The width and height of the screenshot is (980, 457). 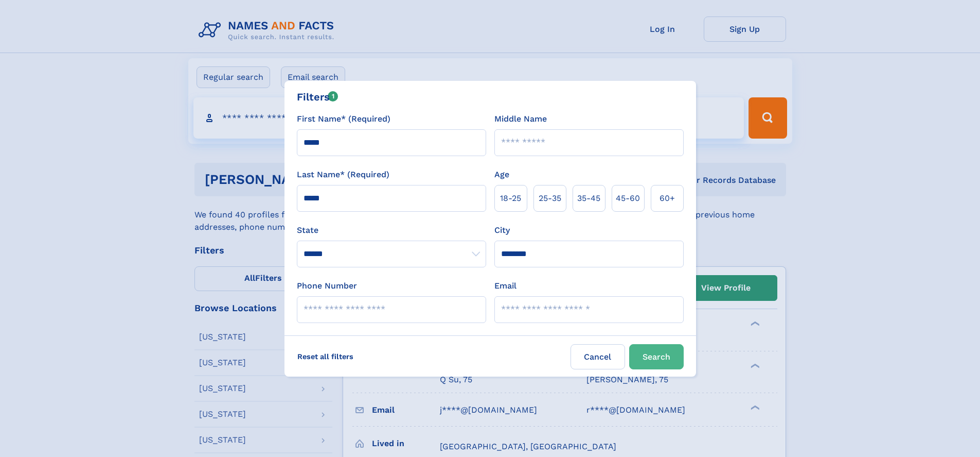 I want to click on label: Email, so click(x=505, y=286).